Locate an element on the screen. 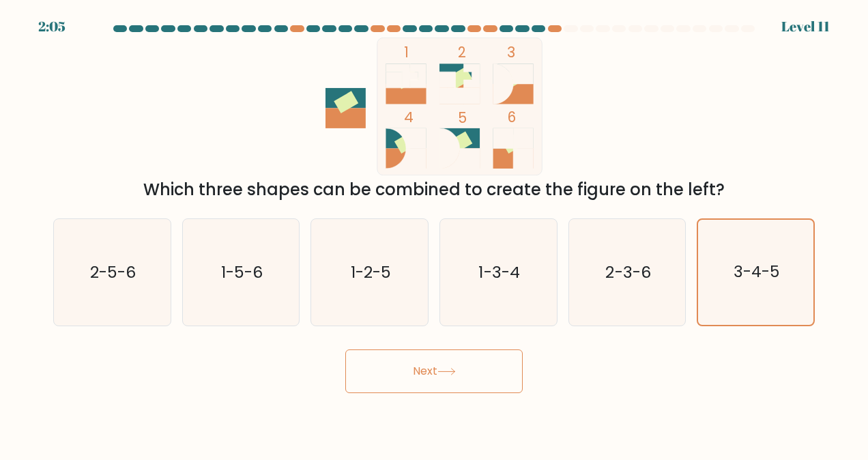 The image size is (868, 460). text: 2-3-6 is located at coordinates (628, 272).